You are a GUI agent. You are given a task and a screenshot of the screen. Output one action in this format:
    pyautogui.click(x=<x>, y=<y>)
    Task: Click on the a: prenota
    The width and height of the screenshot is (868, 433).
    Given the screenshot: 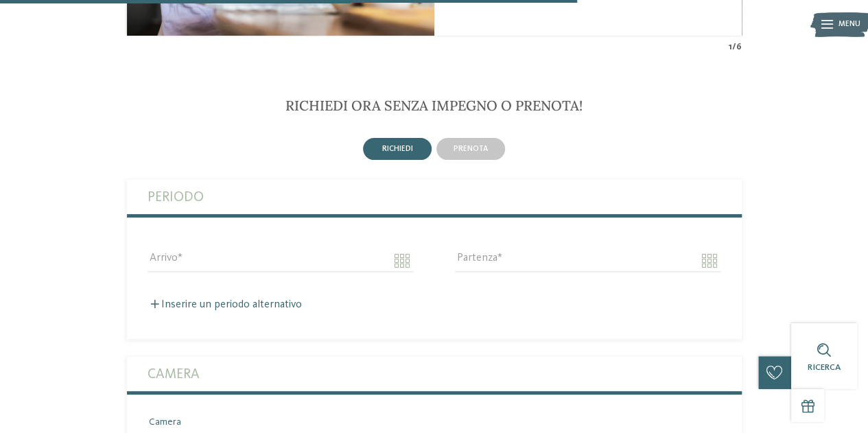 What is the action you would take?
    pyautogui.click(x=471, y=149)
    